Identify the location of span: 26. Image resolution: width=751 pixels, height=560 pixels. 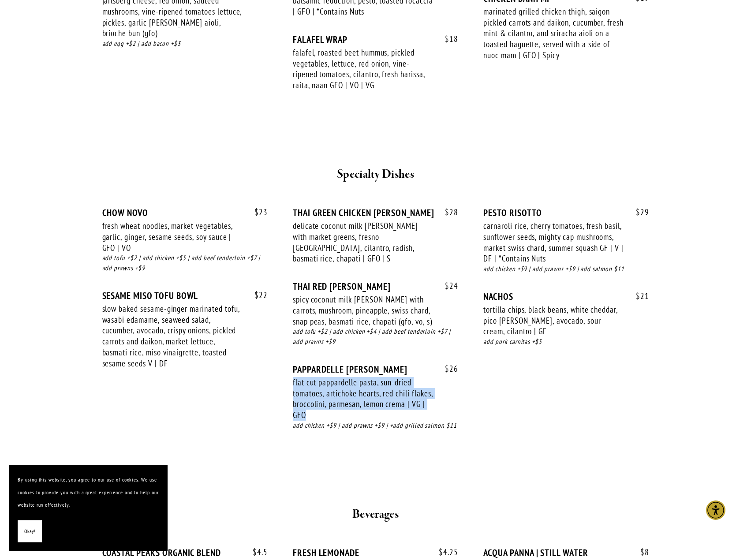
(447, 369).